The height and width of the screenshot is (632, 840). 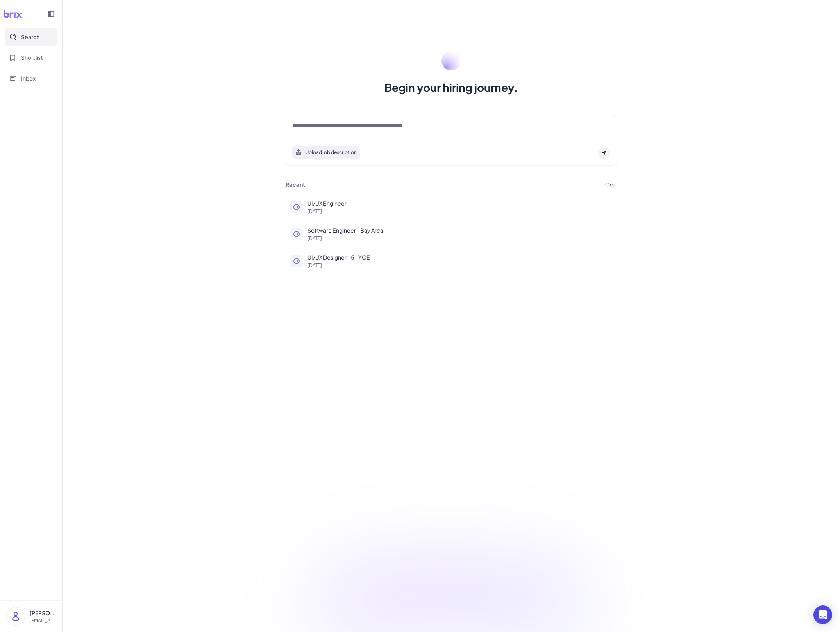 I want to click on button: Clear, so click(x=611, y=185).